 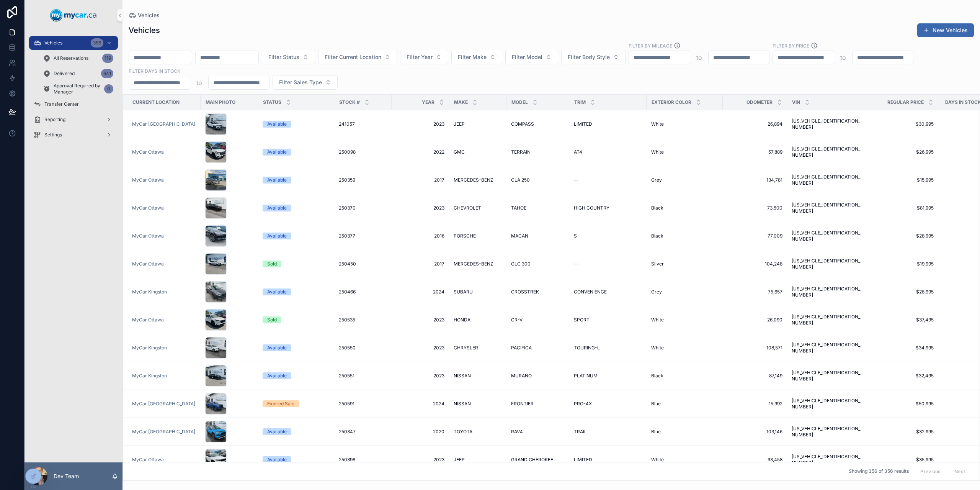 What do you see at coordinates (347, 180) in the screenshot?
I see `span: 250359` at bounding box center [347, 180].